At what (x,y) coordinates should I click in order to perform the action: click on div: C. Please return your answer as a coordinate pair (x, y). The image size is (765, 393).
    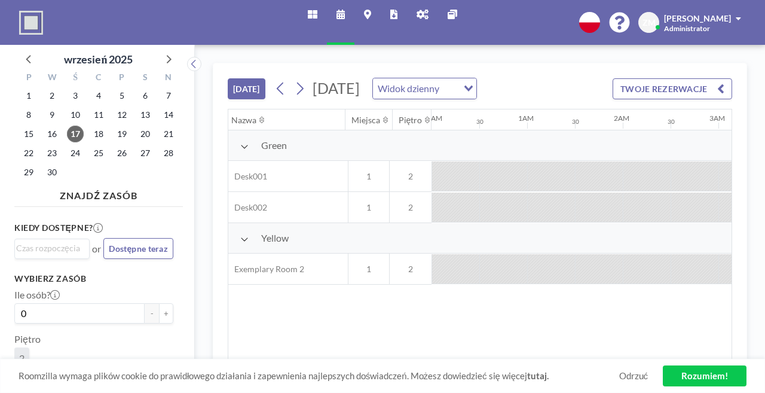
    Looking at the image, I should click on (99, 78).